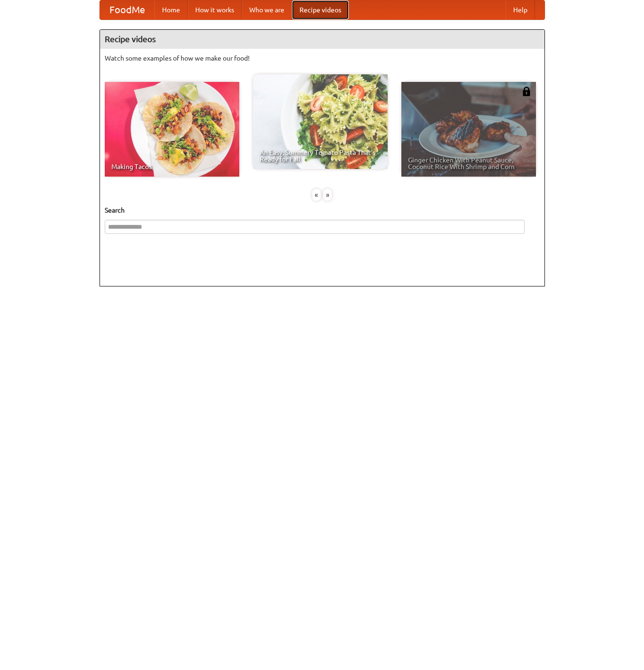  Describe the element at coordinates (127, 10) in the screenshot. I see `a: FoodMe` at that location.